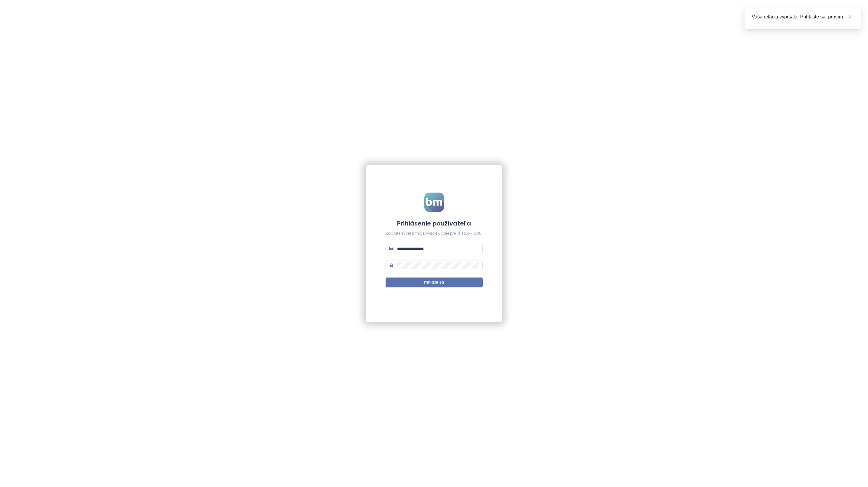 Image resolution: width=868 pixels, height=487 pixels. I want to click on span: close, so click(851, 17).